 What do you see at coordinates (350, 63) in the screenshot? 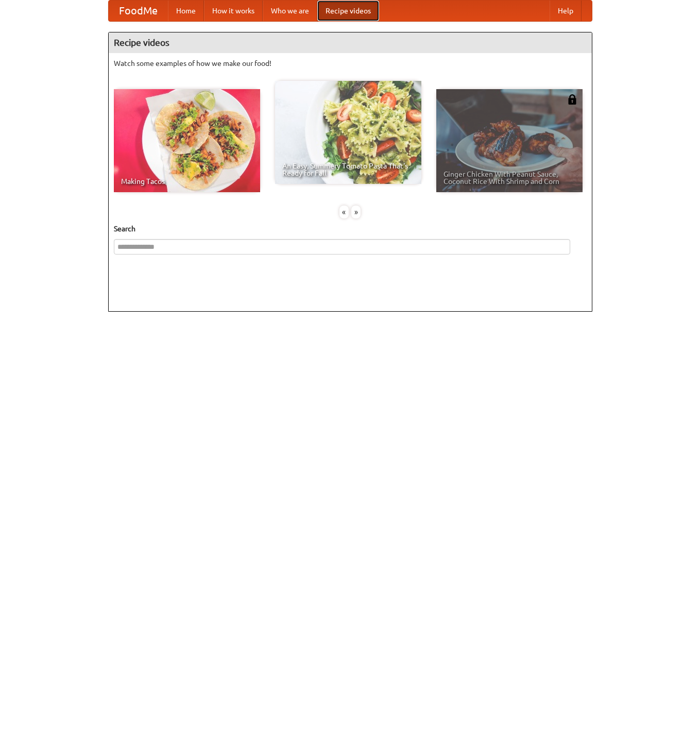
I see `p: Watch some examples of how we make our food!` at bounding box center [350, 63].